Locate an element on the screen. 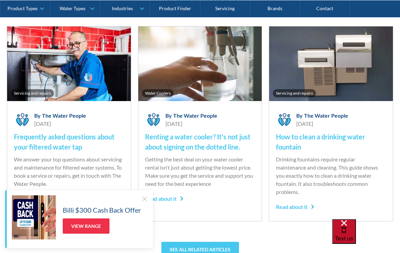 The width and height of the screenshot is (400, 253). a: View Range is located at coordinates (86, 226).